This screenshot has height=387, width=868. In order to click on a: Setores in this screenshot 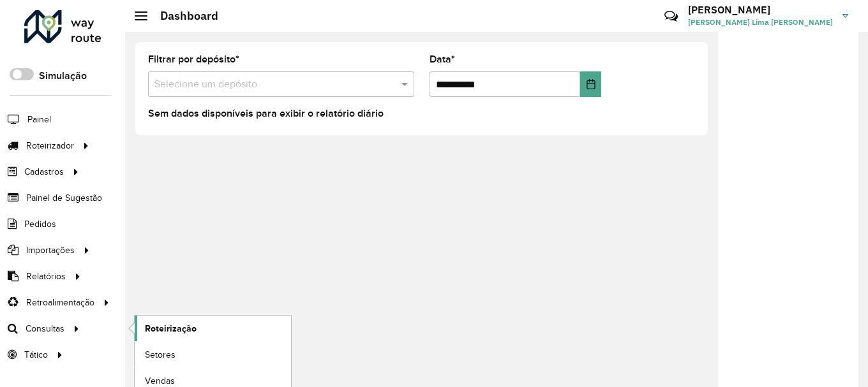, I will do `click(212, 355)`.